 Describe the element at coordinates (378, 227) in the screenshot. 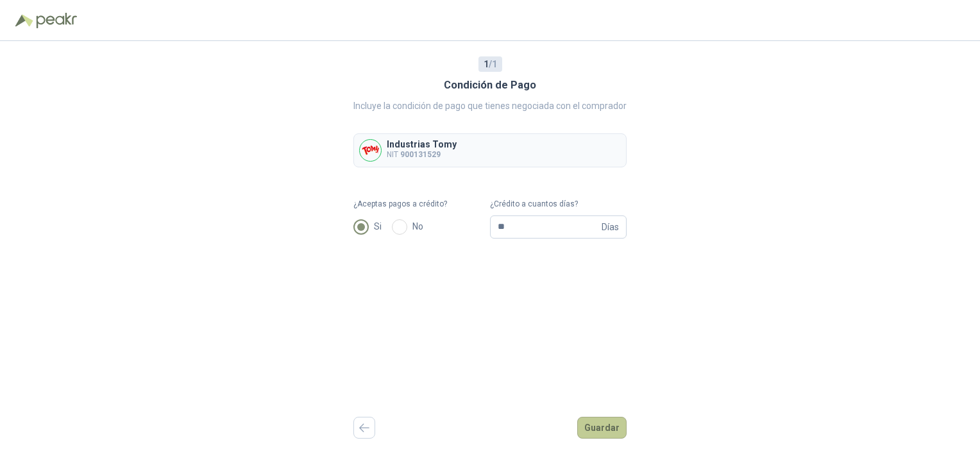

I see `span: Si` at that location.